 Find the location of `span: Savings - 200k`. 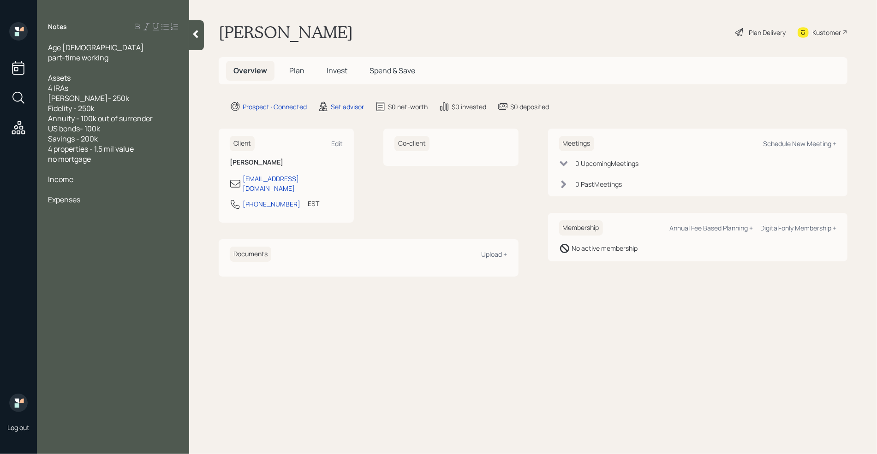

span: Savings - 200k is located at coordinates (73, 139).